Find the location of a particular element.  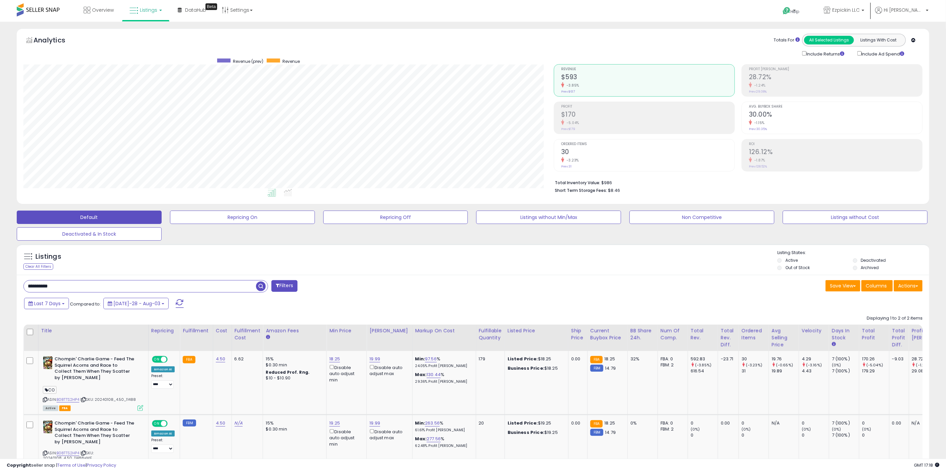

div: Days In Stock is located at coordinates (844, 335).